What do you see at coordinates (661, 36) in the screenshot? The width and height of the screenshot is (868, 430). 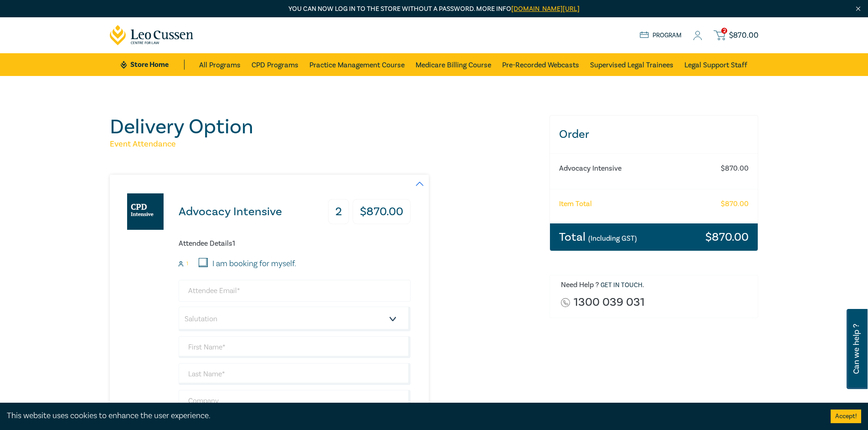 I see `a: Program` at bounding box center [661, 36].